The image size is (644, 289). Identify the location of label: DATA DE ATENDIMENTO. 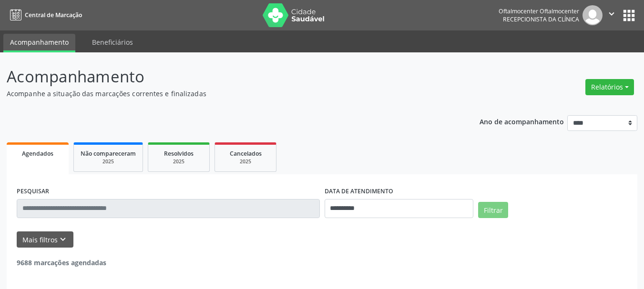
(359, 192).